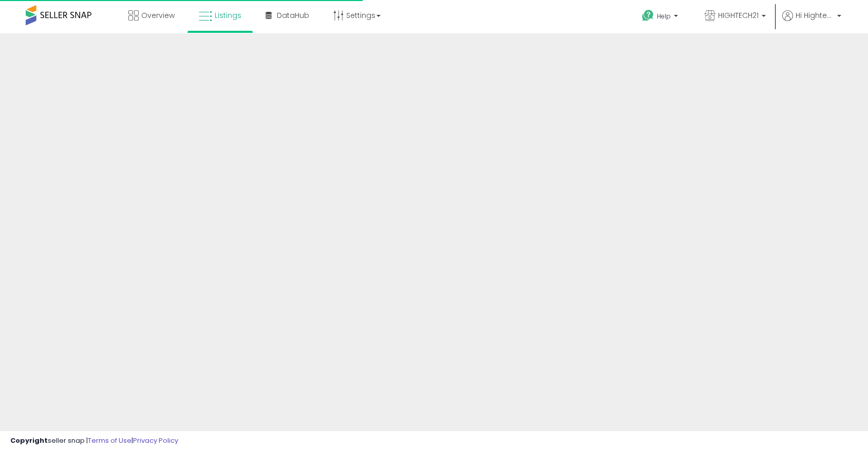 The image size is (868, 451). What do you see at coordinates (663, 16) in the screenshot?
I see `span: Help` at bounding box center [663, 16].